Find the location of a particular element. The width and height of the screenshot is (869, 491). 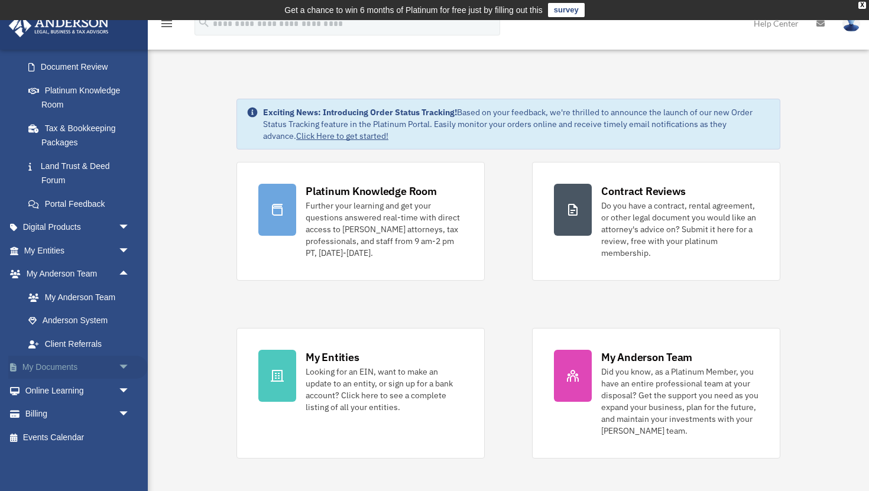

img: Anderson Advisors Platinum Portal is located at coordinates (59, 25).